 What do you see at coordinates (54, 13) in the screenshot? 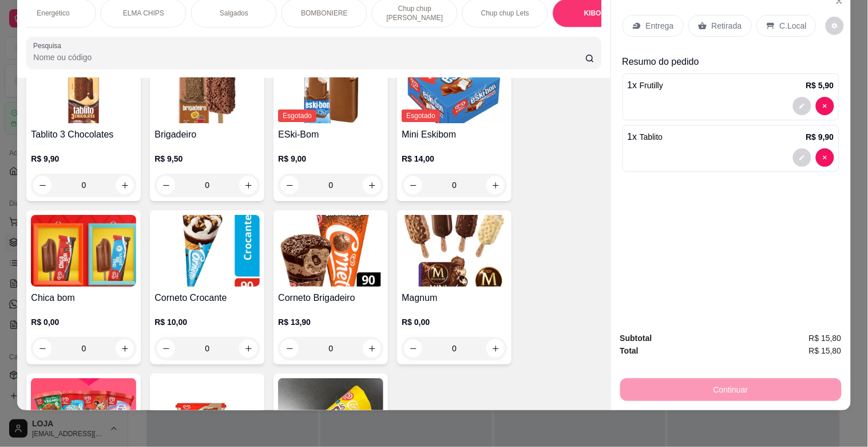
I see `p: Energético` at bounding box center [54, 13].